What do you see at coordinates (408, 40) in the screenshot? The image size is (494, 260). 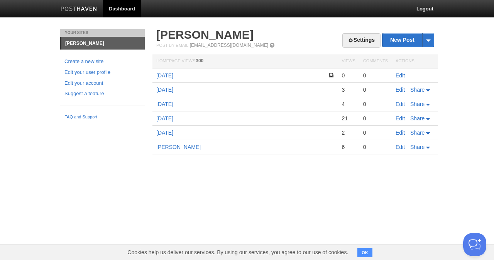 I see `a: New Post` at bounding box center [408, 40].